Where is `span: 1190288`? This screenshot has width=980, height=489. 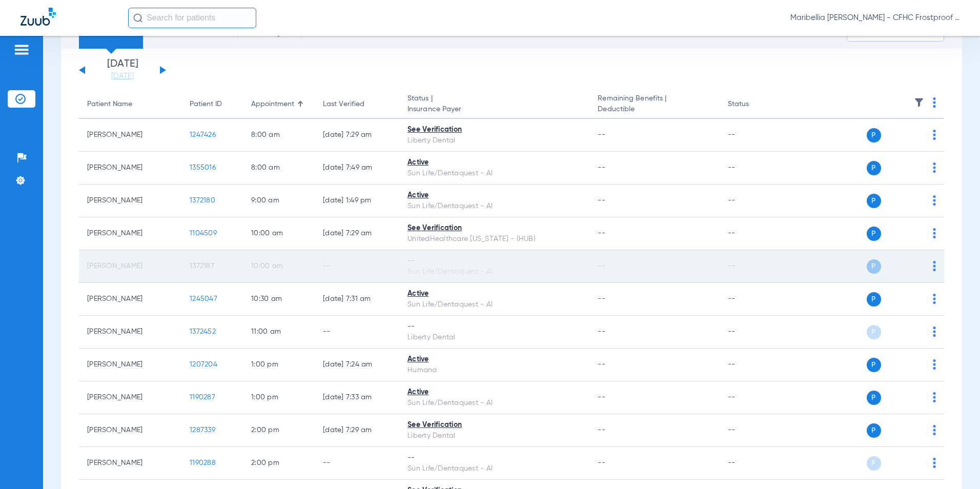
span: 1190288 is located at coordinates (202, 463).